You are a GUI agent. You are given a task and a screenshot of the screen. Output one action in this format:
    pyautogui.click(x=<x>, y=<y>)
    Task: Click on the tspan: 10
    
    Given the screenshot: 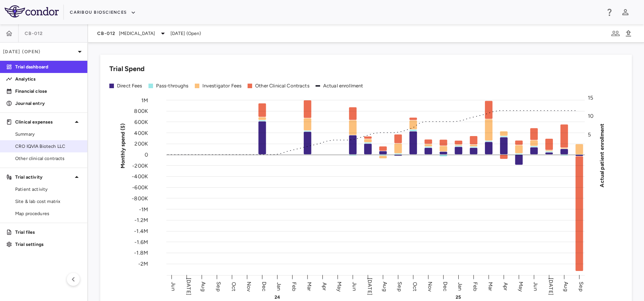 What is the action you would take?
    pyautogui.click(x=591, y=116)
    